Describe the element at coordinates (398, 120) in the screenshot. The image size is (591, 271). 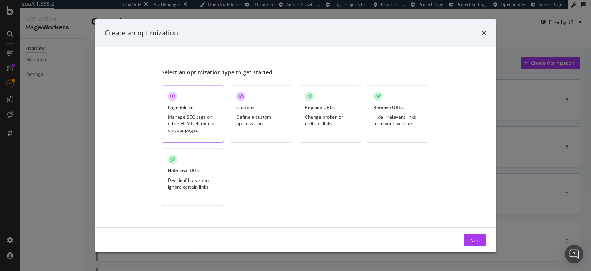
I see `div: Hide irrelevant links from your website` at that location.